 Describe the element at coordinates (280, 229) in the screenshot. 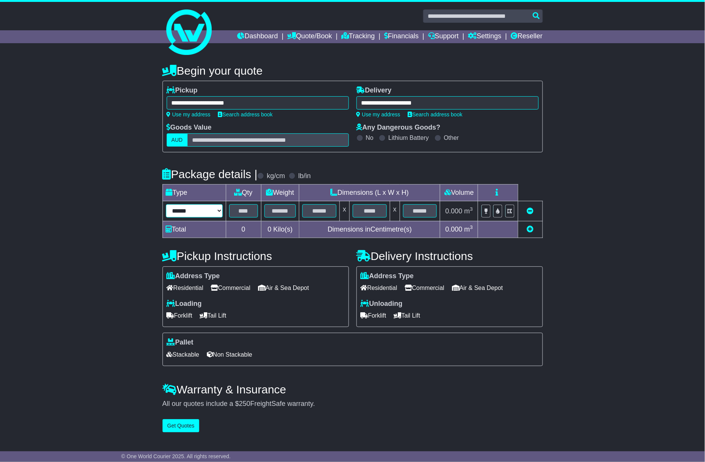

I see `td: Kilo(s)` at that location.